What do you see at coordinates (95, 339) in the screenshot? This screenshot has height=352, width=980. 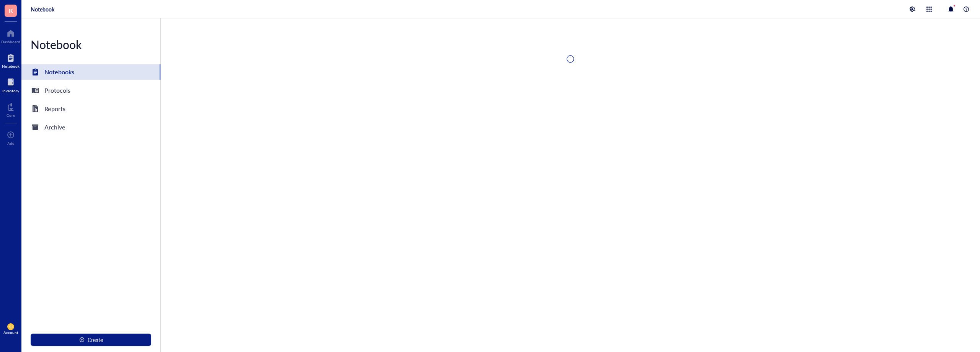 I see `span: Create` at bounding box center [95, 339].